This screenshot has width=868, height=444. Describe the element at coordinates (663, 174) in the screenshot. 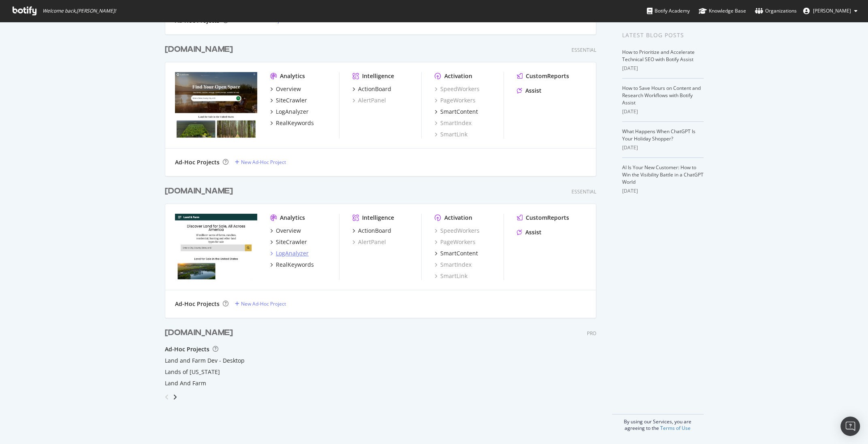

I see `a: AI Is Your New Customer: How to Win the Visibility Battle in a ChatGPT World` at that location.